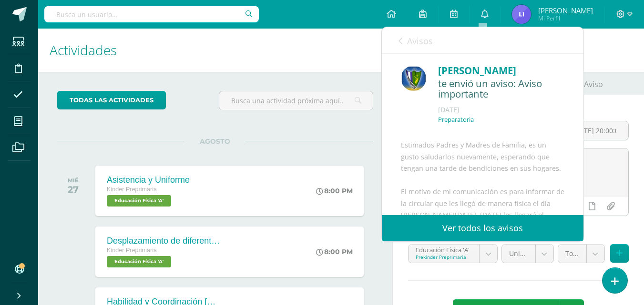  I want to click on a: Unidad 4, so click(528, 254).